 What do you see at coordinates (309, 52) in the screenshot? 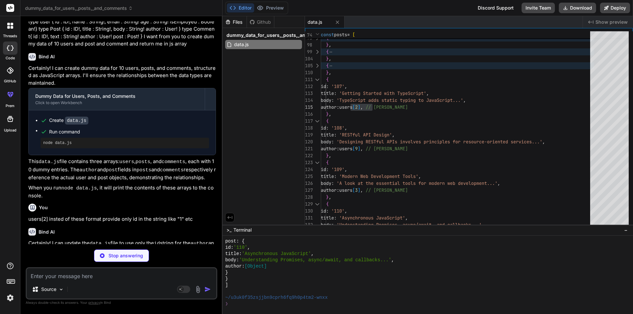
I see `div: 99` at bounding box center [309, 52].